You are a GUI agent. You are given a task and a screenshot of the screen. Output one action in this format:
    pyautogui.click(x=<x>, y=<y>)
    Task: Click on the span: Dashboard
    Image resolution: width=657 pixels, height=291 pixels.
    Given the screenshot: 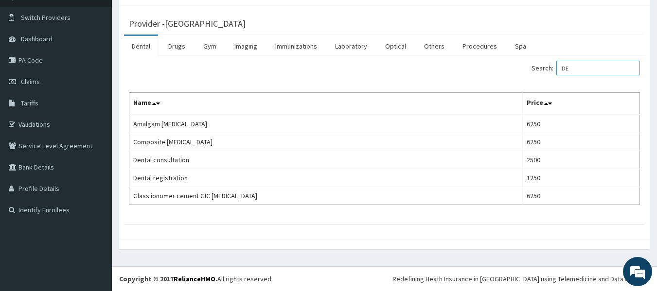 What is the action you would take?
    pyautogui.click(x=36, y=39)
    